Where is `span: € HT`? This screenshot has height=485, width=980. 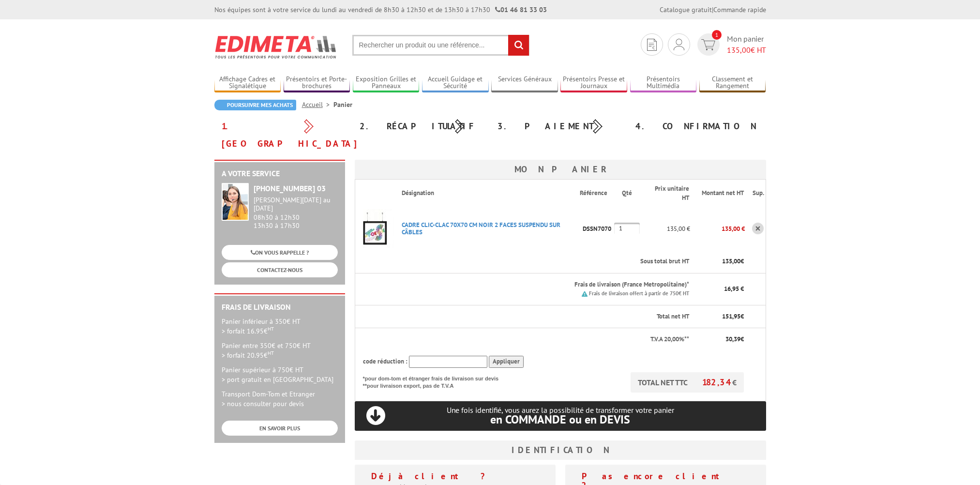 span: € HT is located at coordinates (747, 50).